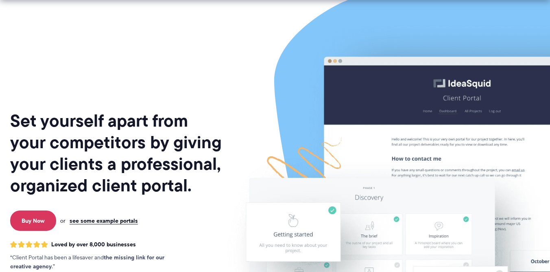 This screenshot has height=272, width=550. Describe the element at coordinates (94, 244) in the screenshot. I see `span: Loved by over 8,000 businesses` at that location.